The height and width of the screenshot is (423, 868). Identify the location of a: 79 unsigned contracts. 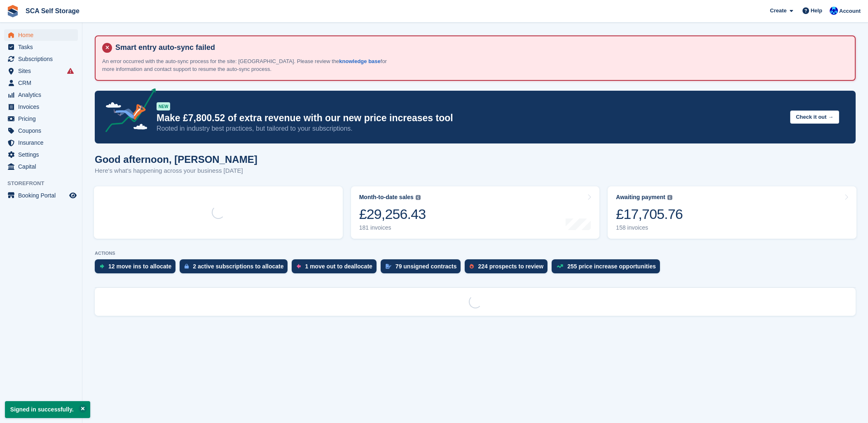
(423, 268).